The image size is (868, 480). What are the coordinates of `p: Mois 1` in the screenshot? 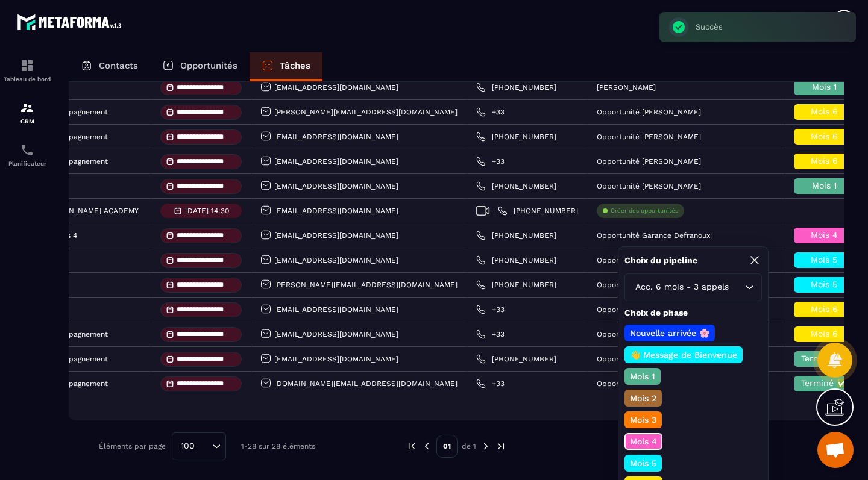 It's located at (643, 376).